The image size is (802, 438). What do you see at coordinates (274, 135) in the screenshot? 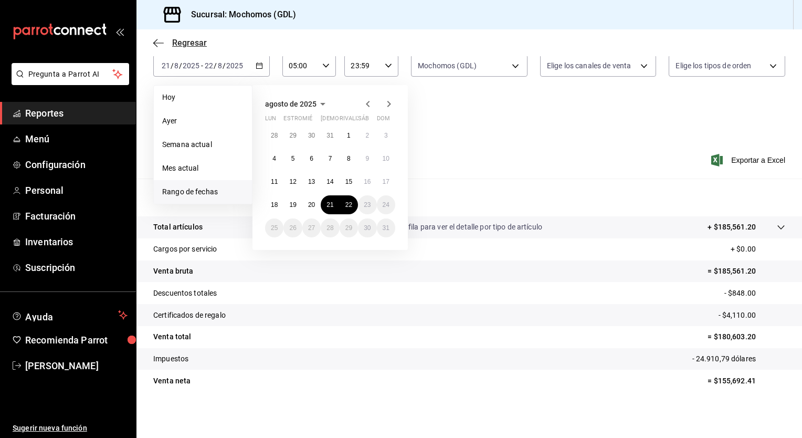
I see `button: 28 de julio de 2025` at bounding box center [274, 135].